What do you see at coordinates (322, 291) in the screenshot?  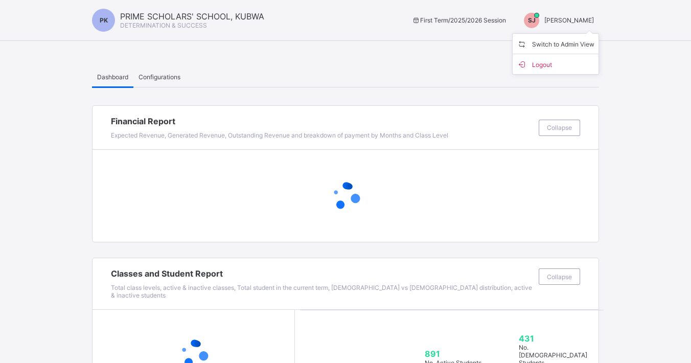 I see `span: Total class levels, active & inactive classes, Total student in the current term, [DEMOGRAPHIC_DA...` at bounding box center [322, 291].